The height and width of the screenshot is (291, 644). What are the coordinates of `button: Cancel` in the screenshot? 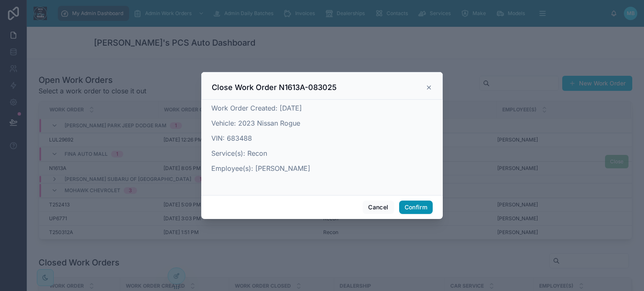 It's located at (378, 207).